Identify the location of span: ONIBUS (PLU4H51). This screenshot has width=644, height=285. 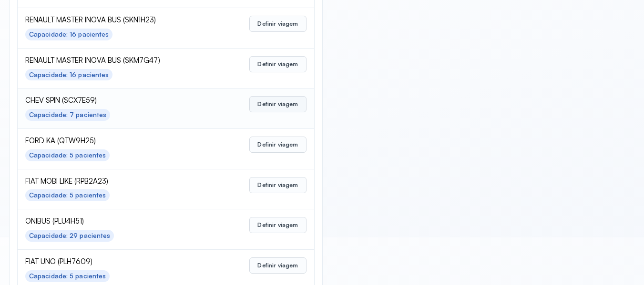
(123, 221).